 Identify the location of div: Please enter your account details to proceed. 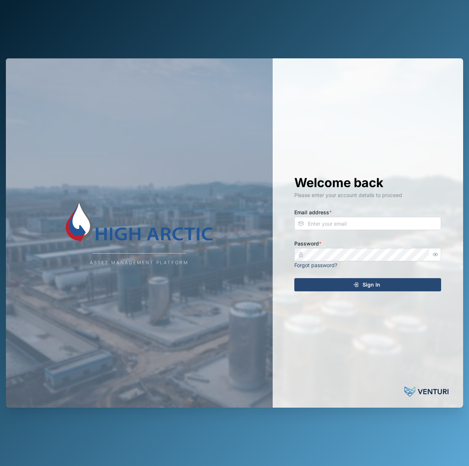
(368, 195).